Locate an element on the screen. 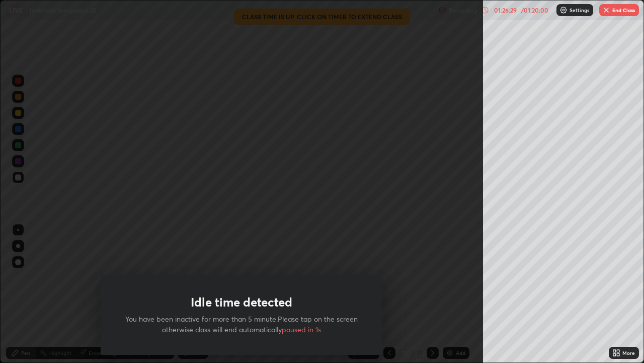 This screenshot has width=644, height=363. img: class-settings-icons is located at coordinates (564, 10).